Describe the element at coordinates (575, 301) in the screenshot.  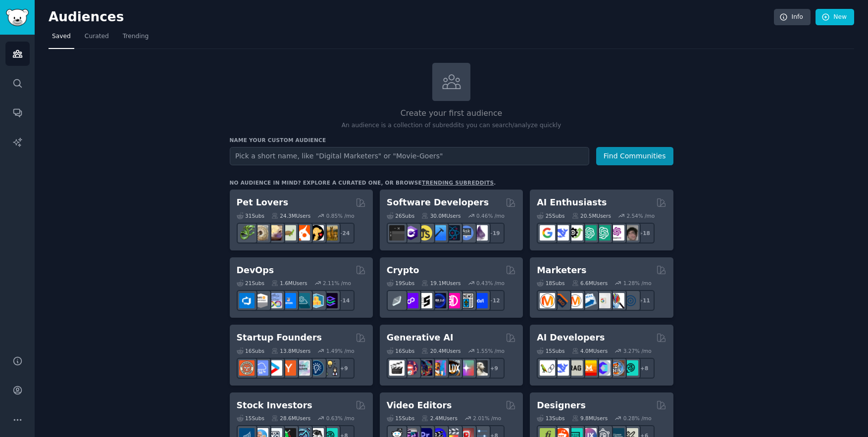
I see `img: AskMarketing` at that location.